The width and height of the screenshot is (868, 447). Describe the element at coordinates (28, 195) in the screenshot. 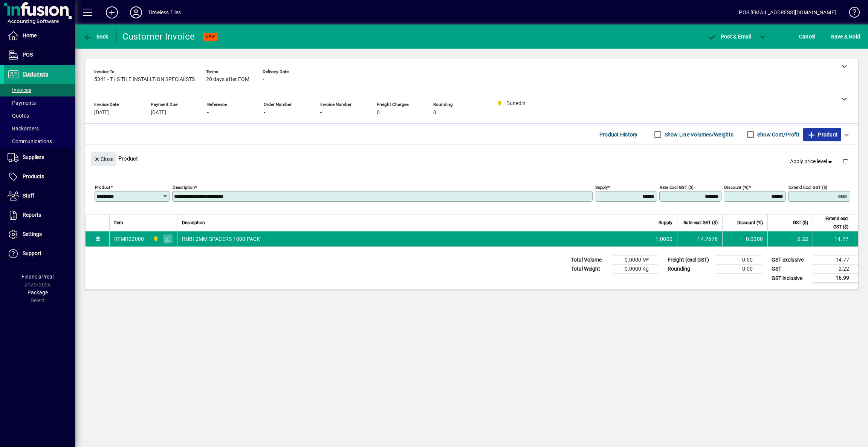

I see `span: Staff` at that location.